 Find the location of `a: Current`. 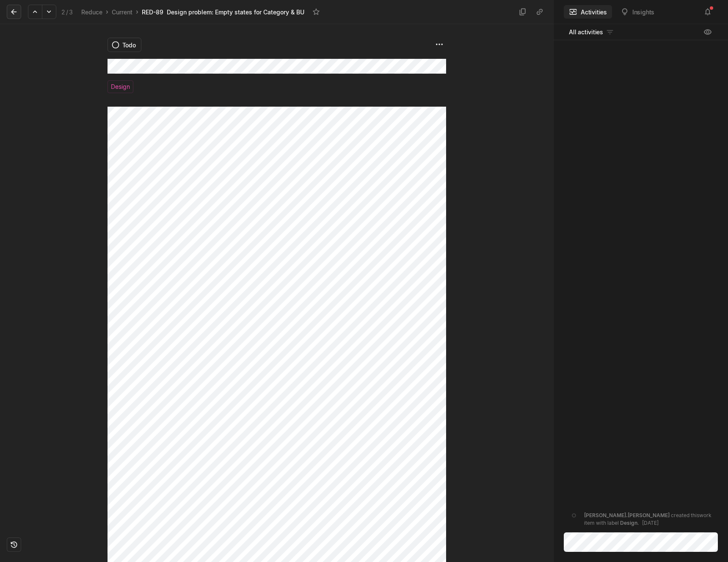

a: Current is located at coordinates (122, 12).